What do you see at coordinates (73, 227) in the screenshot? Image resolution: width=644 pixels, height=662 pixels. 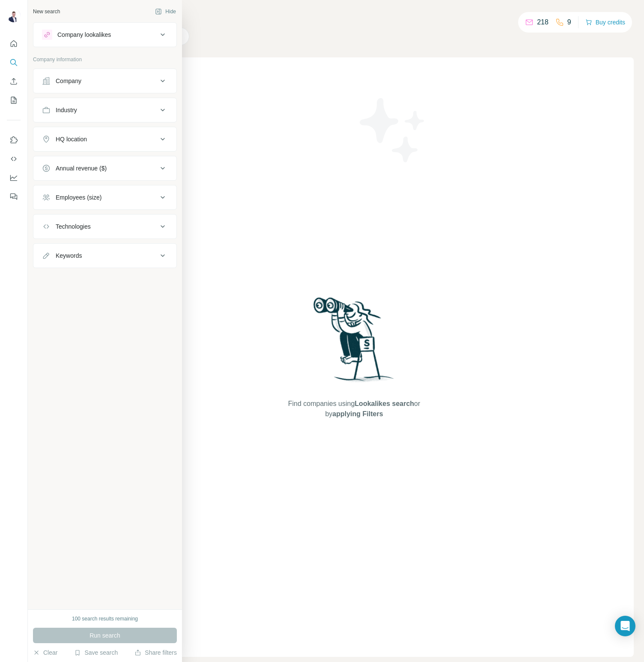 I see `div: Technologies` at bounding box center [73, 227].